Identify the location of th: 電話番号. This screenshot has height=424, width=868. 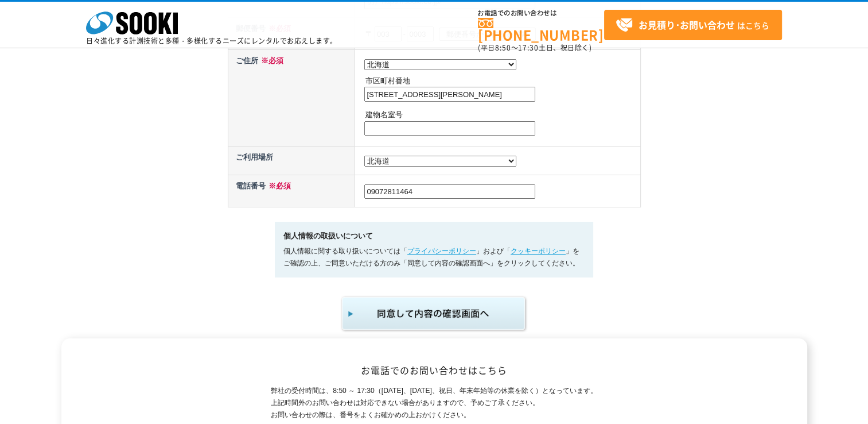
(291, 191).